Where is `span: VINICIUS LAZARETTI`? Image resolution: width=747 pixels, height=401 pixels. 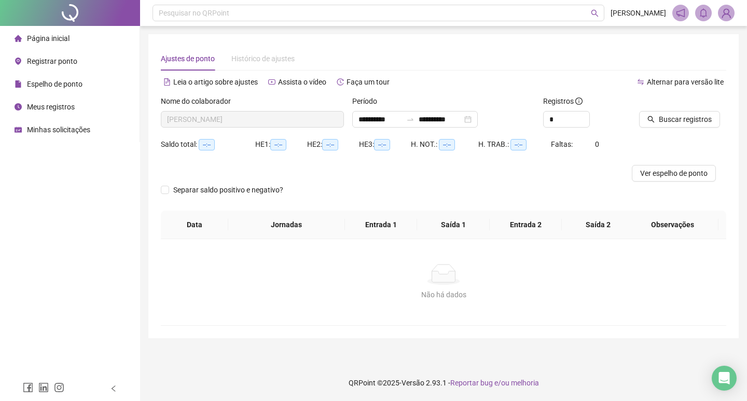
span: VINICIUS LAZARETTI is located at coordinates (252, 119).